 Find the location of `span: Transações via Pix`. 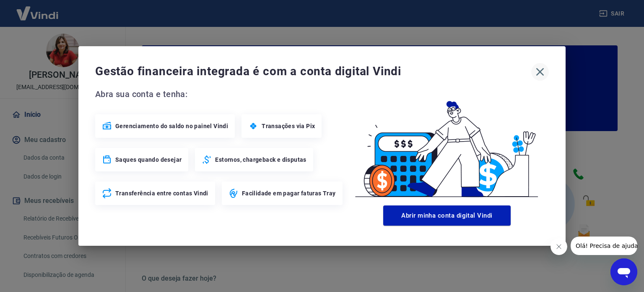

span: Transações via Pix is located at coordinates (288, 126).